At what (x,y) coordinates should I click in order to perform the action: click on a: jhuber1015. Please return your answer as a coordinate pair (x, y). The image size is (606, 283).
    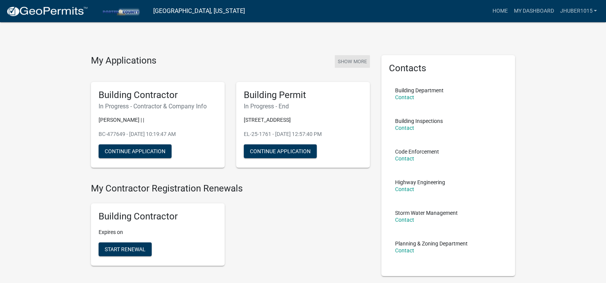
    Looking at the image, I should click on (578, 11).